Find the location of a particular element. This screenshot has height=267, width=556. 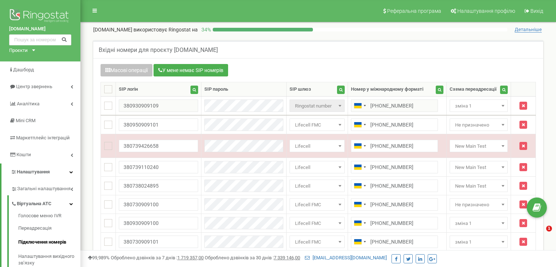

span: Центр звернень is located at coordinates (34, 86).